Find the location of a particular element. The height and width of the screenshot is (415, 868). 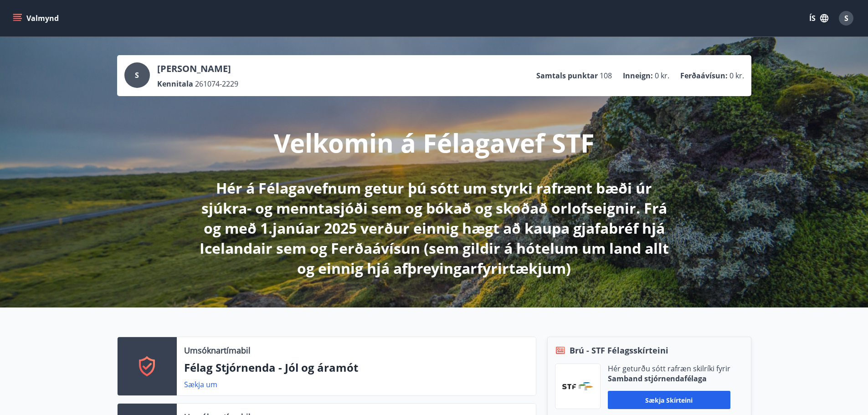

img: vjCaq2fThgY3EUYqSgpjEiBg6WP39ov69hlhuPVN.png is located at coordinates (578, 387).